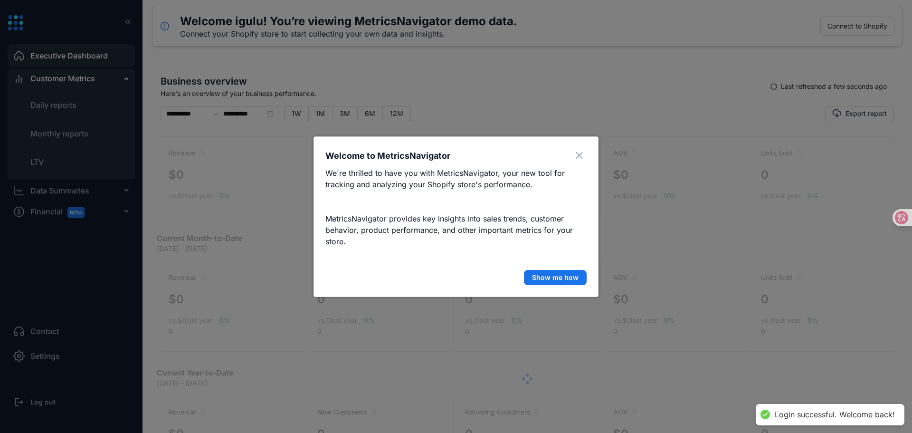 The height and width of the screenshot is (433, 912). Describe the element at coordinates (579, 156) in the screenshot. I see `button: Close` at that location.